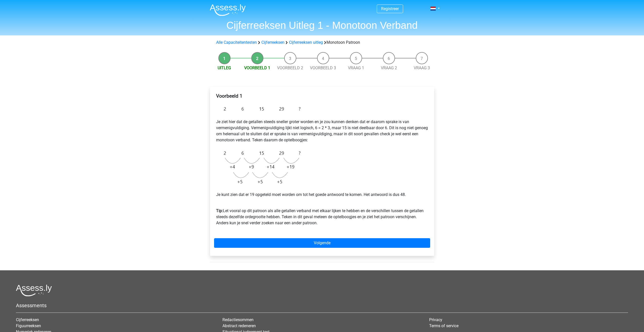 The width and height of the screenshot is (644, 332). Describe the element at coordinates (219, 211) in the screenshot. I see `b: Tip:` at that location.